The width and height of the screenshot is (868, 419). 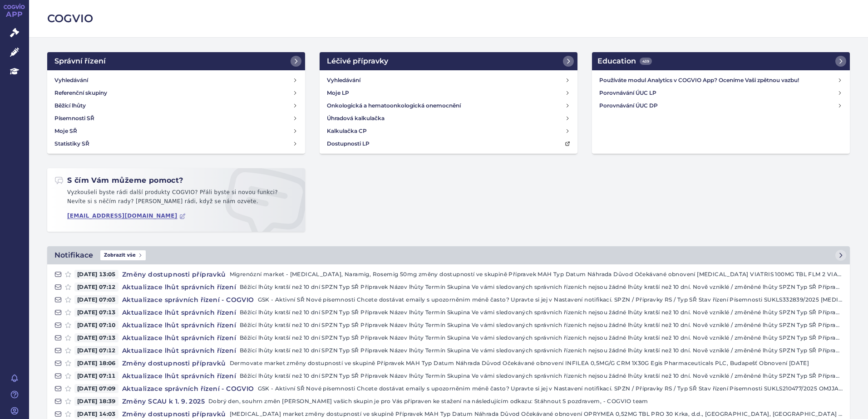 What do you see at coordinates (66, 131) in the screenshot?
I see `h4: Moje SŘ` at bounding box center [66, 131].